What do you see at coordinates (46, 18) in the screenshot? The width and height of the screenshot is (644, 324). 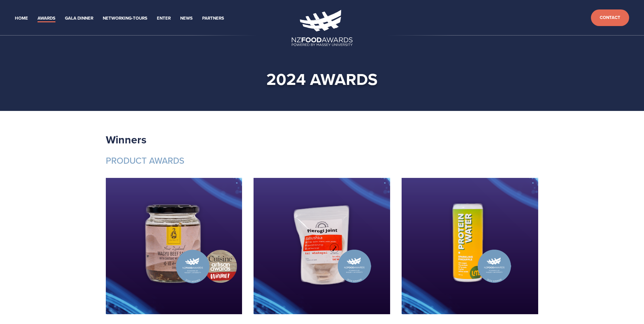 I see `a: Awards` at bounding box center [46, 18].